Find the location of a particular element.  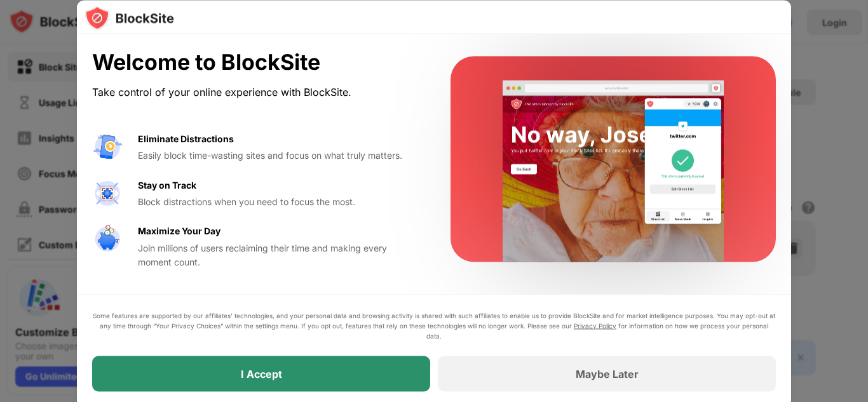

div: Eliminate Distractions is located at coordinates (186, 138).